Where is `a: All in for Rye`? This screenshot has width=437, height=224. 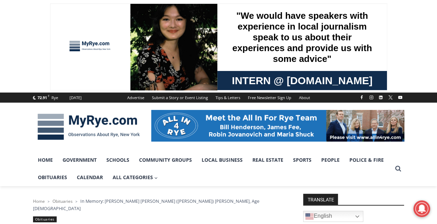
a: All in for Rye is located at coordinates (278, 126).